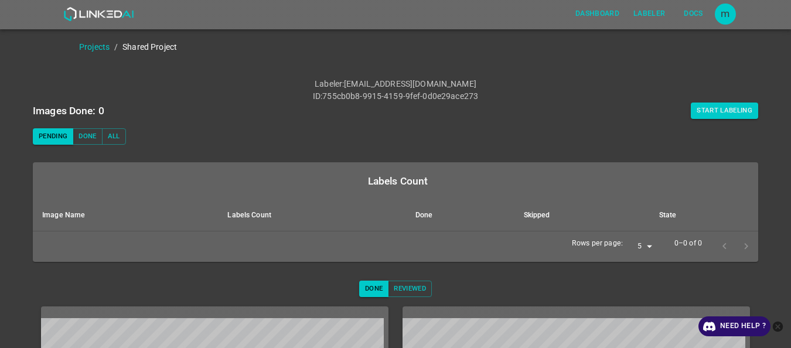 Image resolution: width=791 pixels, height=348 pixels. What do you see at coordinates (94, 47) in the screenshot?
I see `a: Projects` at bounding box center [94, 47].